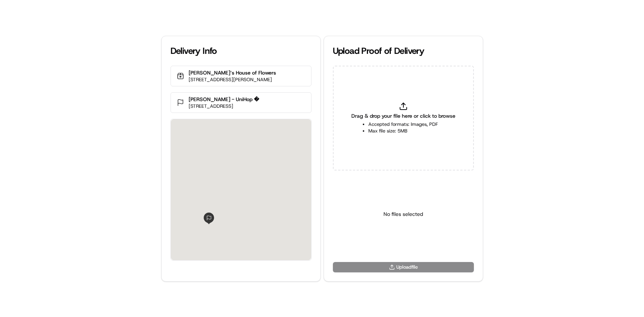 The image size is (644, 317). Describe the element at coordinates (403, 116) in the screenshot. I see `span: Drag & drop your file here or click to browse` at that location.